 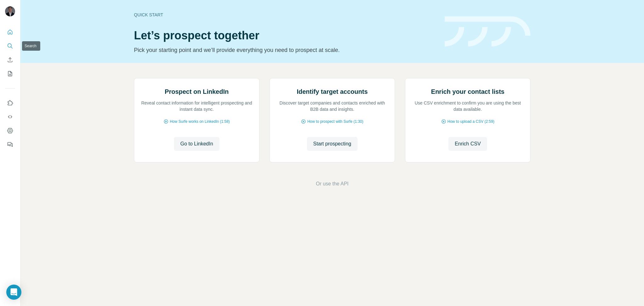 I want to click on p: Discover target companies and contacts enriched with B2B data and insights., so click(x=333, y=106).